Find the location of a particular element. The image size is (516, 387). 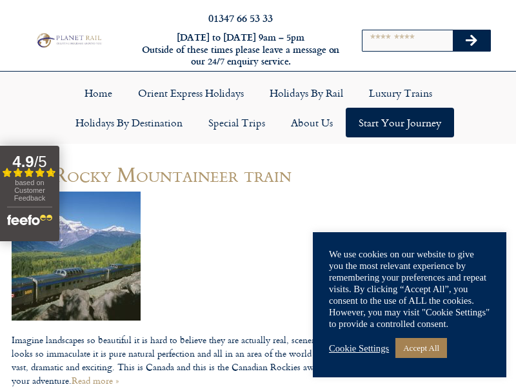

a: Special Trips is located at coordinates (237, 123).